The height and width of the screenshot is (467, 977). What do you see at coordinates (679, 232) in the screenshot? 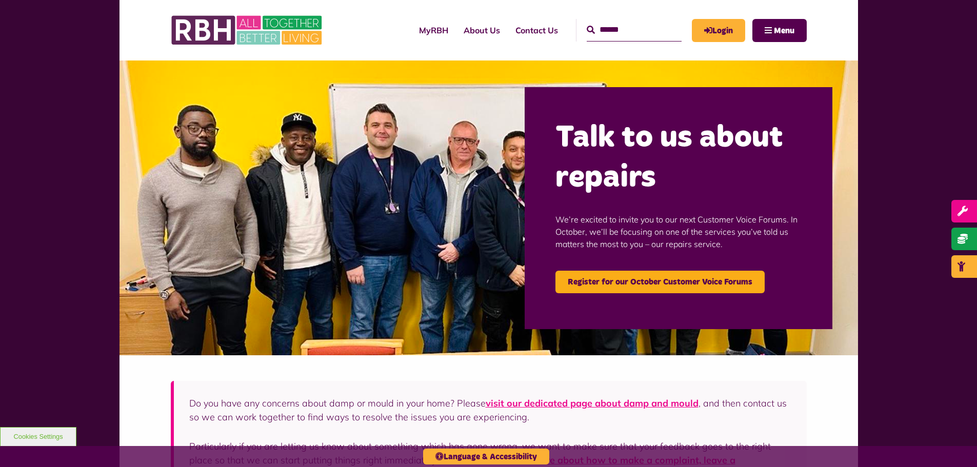
I see `p: We’re excited to invite you to our next Customer Voice Forums. In October, we’ll be focusing on o...` at bounding box center [679, 232].